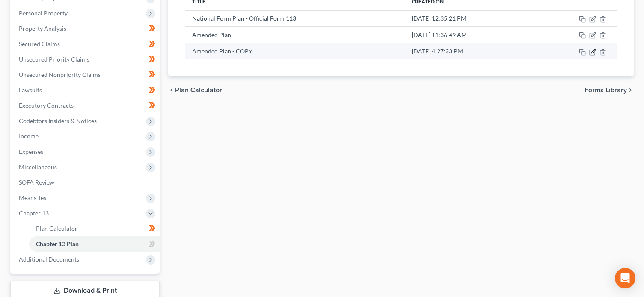  I want to click on i: chevron_left, so click(172, 90).